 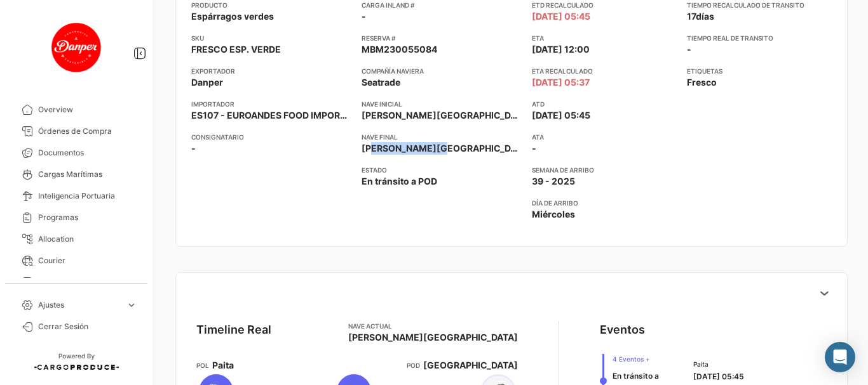 What do you see at coordinates (704, 15) in the screenshot?
I see `span: días` at bounding box center [704, 15].